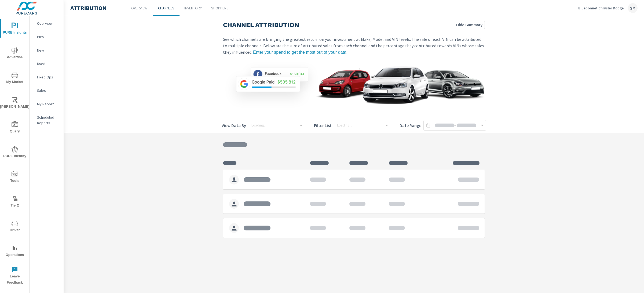  I want to click on span: Advertise, so click(15, 54).